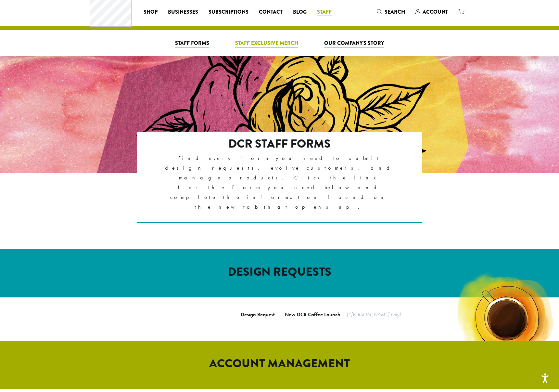  I want to click on a: Shop, so click(150, 12).